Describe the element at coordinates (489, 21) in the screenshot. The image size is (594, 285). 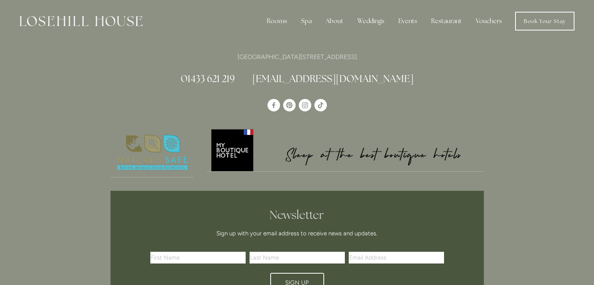
I see `a: Vouchers` at that location.